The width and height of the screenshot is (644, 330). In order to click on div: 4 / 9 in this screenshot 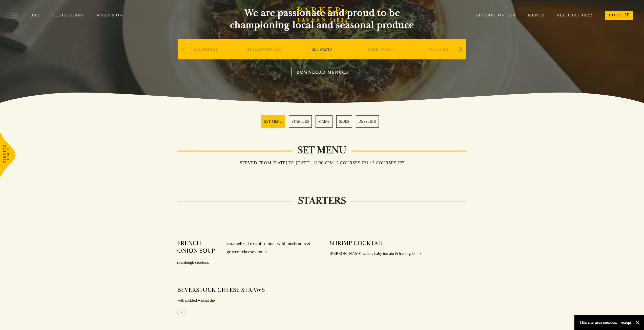, I will do `click(380, 57)`.